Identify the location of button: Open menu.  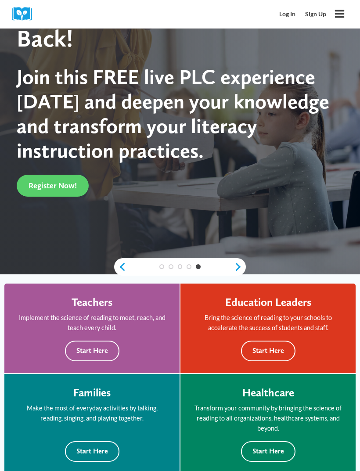
(339, 14).